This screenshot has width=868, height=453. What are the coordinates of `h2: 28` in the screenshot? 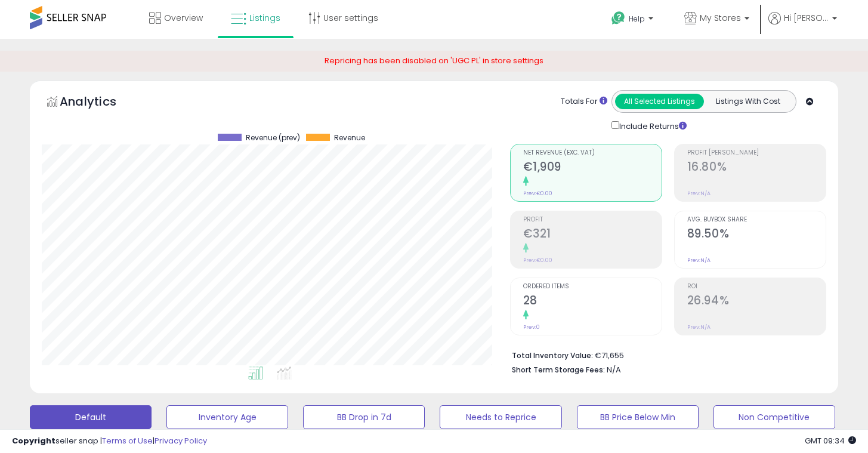 It's located at (593, 301).